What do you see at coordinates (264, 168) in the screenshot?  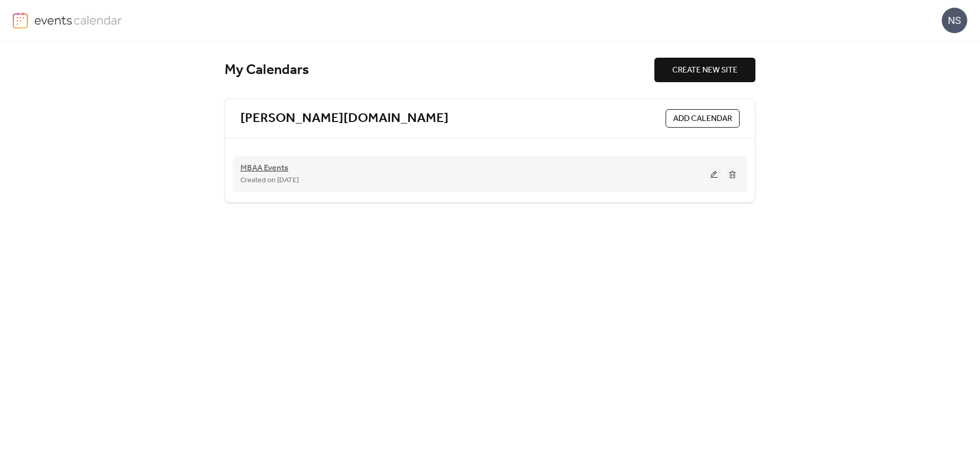 I see `span: MBAA Events` at bounding box center [264, 168].